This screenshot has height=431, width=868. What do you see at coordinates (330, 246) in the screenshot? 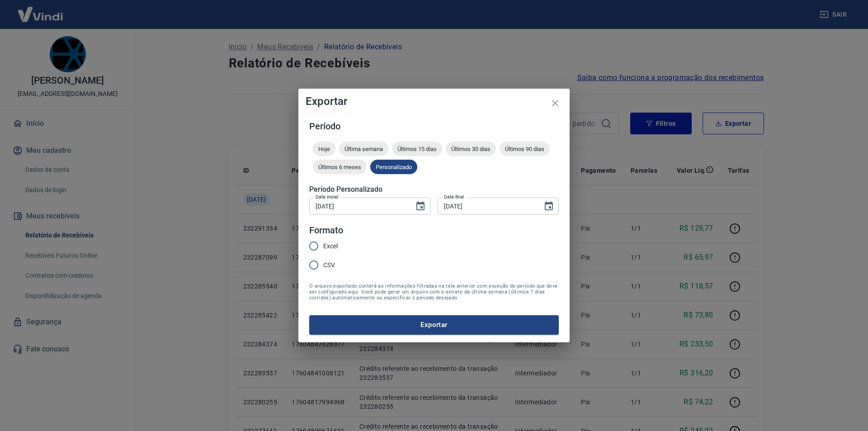
I see `span: Excel` at bounding box center [330, 246].